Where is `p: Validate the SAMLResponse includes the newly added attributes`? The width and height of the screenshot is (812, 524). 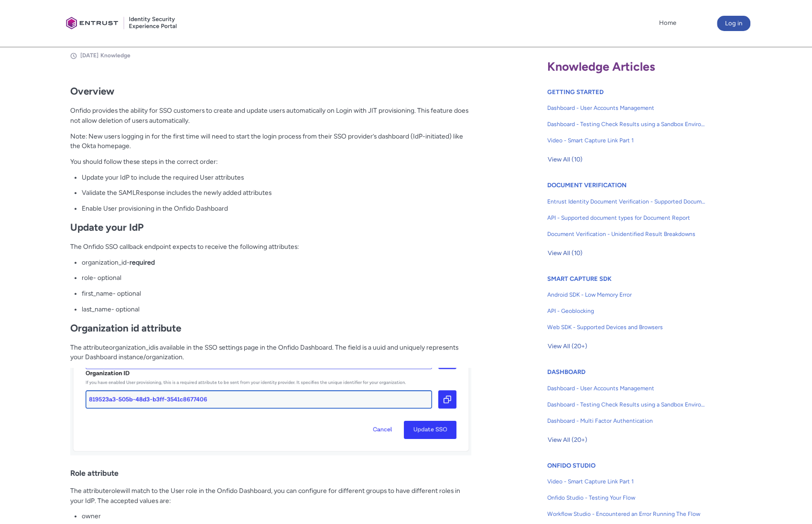
p: Validate the SAMLResponse includes the newly added attributes is located at coordinates (276, 192).